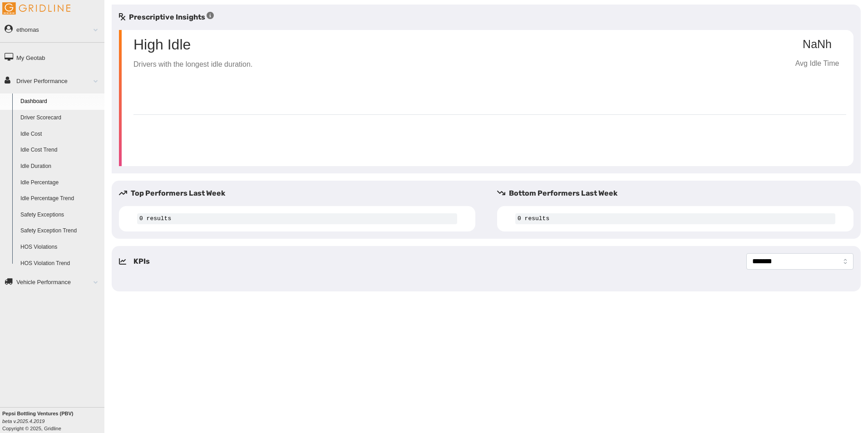 The image size is (868, 433). What do you see at coordinates (53, 421) in the screenshot?
I see `div: Copyright © 2025, Gridline` at bounding box center [53, 421].